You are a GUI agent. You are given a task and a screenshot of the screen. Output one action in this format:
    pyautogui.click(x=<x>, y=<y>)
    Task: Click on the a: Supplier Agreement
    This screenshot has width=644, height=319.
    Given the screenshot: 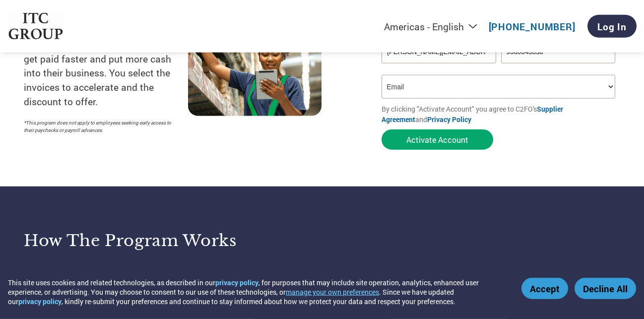 What is the action you would take?
    pyautogui.click(x=473, y=114)
    